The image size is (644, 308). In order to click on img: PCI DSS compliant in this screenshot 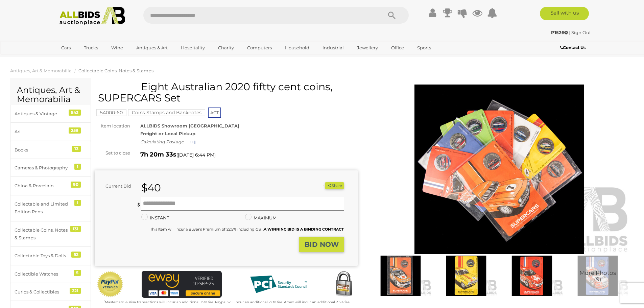, I will do `click(279, 284)`.